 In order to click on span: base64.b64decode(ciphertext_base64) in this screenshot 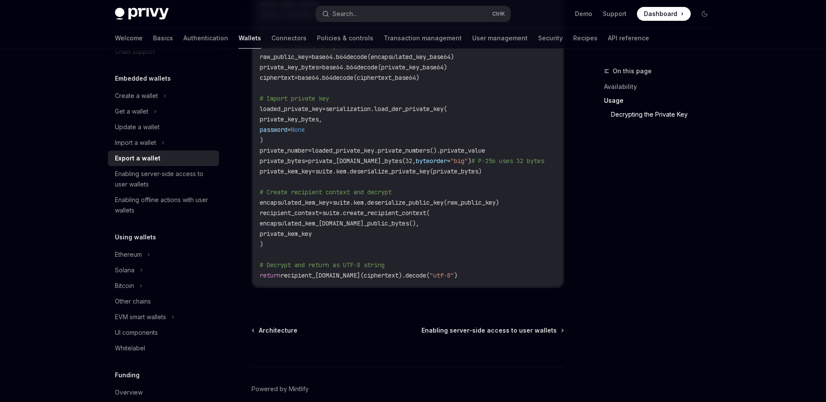, I will do `click(359, 78)`.